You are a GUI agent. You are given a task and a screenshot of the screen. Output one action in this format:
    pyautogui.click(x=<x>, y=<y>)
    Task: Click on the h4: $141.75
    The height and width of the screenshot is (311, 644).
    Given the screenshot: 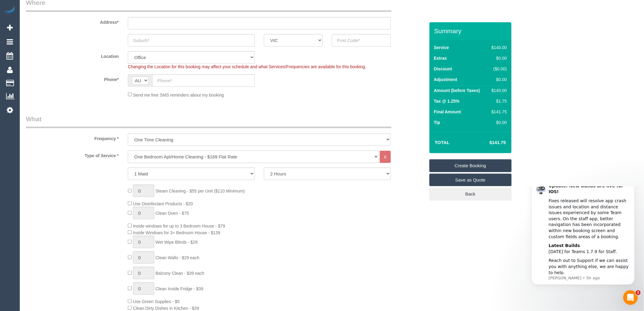 What is the action you would take?
    pyautogui.click(x=488, y=142)
    